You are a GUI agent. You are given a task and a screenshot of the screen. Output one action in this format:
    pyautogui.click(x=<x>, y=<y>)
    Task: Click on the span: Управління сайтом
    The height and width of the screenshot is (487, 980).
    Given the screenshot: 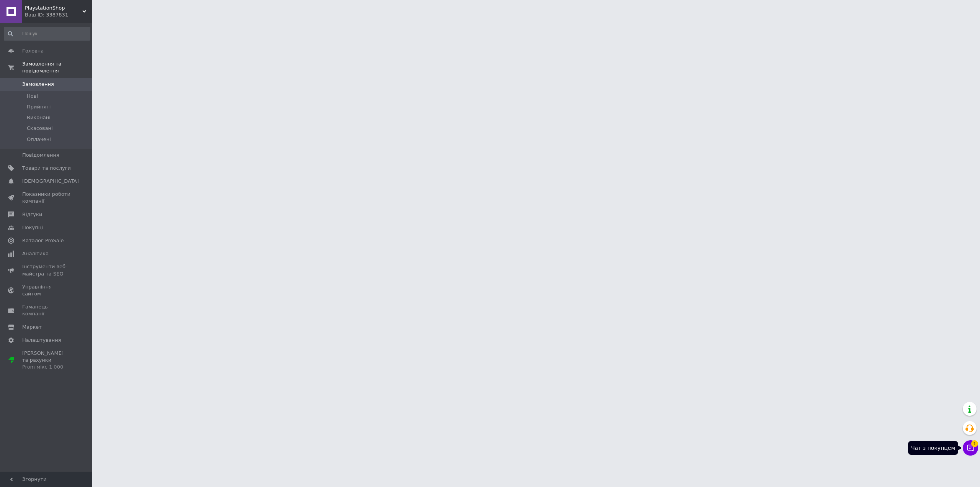 What is the action you would take?
    pyautogui.click(x=46, y=290)
    